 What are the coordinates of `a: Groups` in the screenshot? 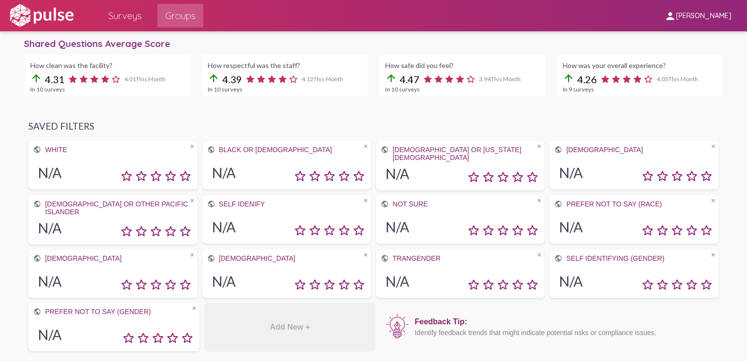 It's located at (181, 16).